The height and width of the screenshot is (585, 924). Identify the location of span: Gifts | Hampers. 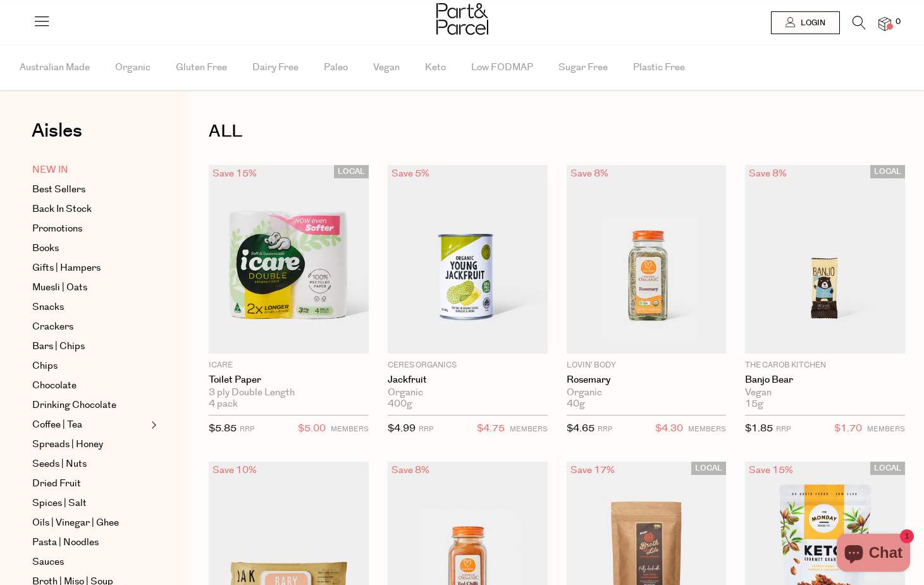
(66, 268).